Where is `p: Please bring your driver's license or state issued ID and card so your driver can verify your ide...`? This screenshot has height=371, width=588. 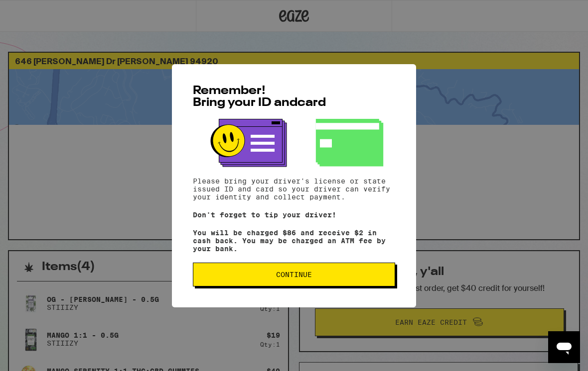 p: Please bring your driver's license or state issued ID and card so your driver can verify your ide... is located at coordinates (294, 189).